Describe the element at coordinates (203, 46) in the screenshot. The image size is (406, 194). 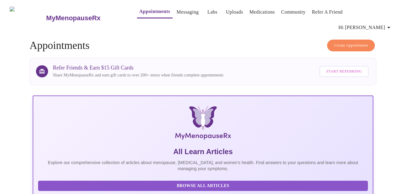
I see `h4: Appointments` at that location.